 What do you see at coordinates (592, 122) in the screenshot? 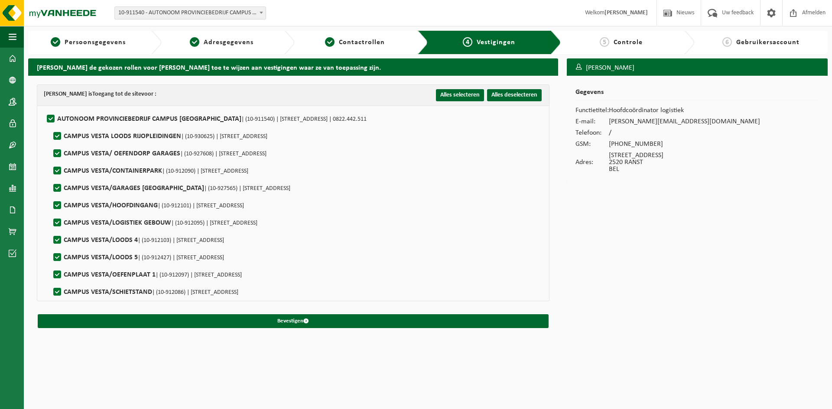
I see `td: E-mail:` at bounding box center [592, 122].